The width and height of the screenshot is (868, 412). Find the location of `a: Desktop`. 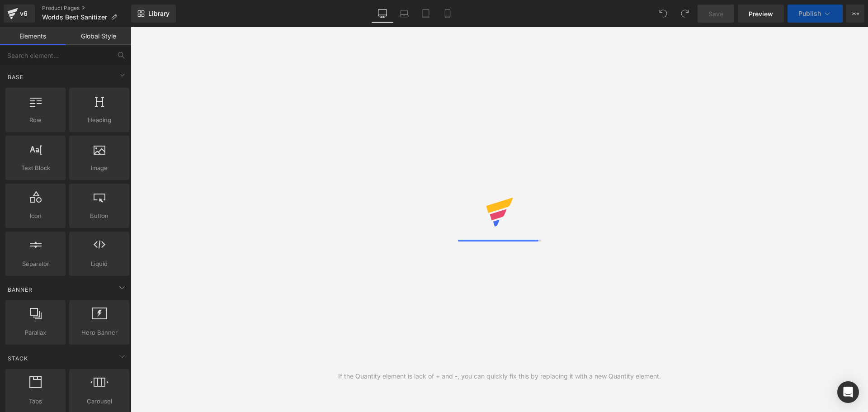

a: Desktop is located at coordinates (383, 14).